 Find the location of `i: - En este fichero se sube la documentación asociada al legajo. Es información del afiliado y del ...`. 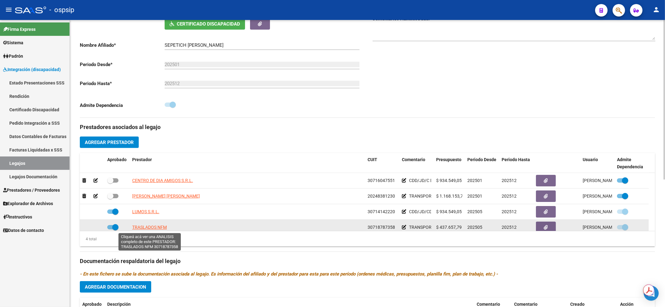

i: - En este fichero se sube la documentación asociada al legajo. Es información del afiliado y del ... is located at coordinates (289, 274).